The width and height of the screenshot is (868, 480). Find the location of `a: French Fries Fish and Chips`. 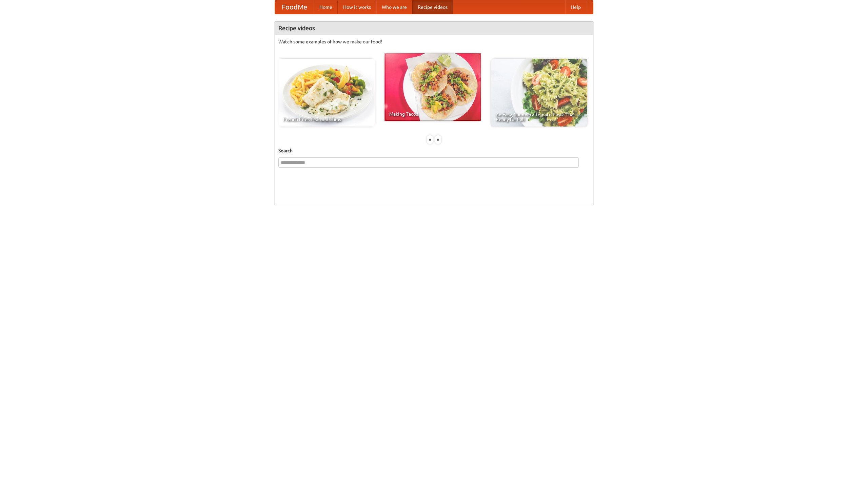

a: French Fries Fish and Chips is located at coordinates (327, 93).